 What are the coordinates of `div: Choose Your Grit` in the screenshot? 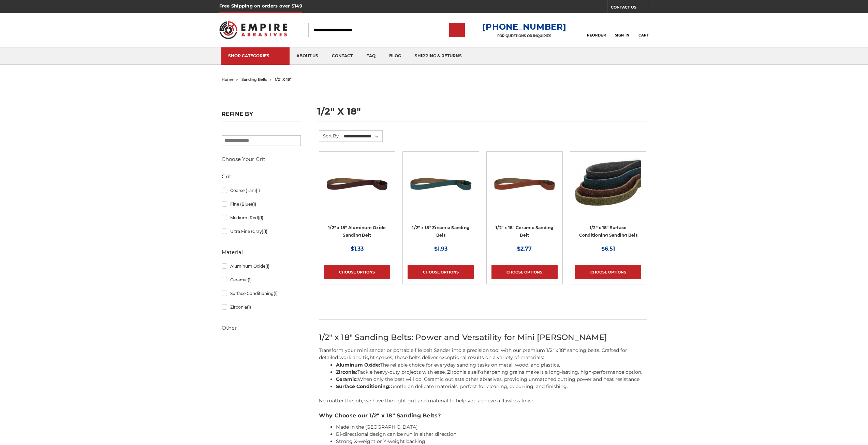 It's located at (262, 159).